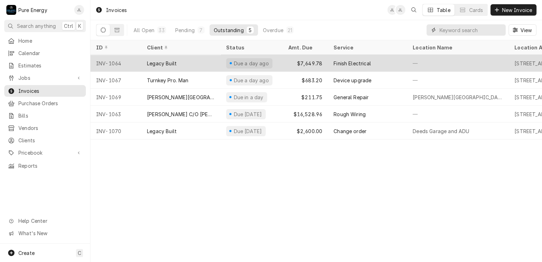 This screenshot has width=542, height=262. I want to click on div: Outstanding, so click(229, 30).